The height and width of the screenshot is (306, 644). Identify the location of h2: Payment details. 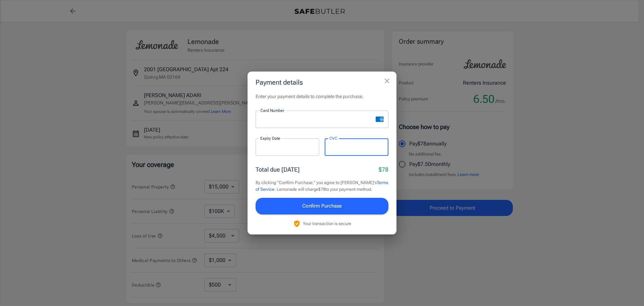
(322, 82).